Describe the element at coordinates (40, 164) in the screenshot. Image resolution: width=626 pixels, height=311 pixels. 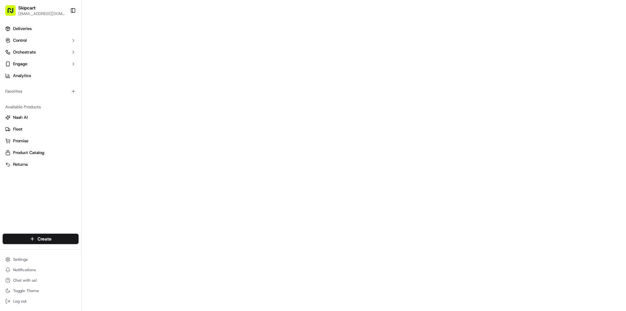
I see `a: Returns` at that location.